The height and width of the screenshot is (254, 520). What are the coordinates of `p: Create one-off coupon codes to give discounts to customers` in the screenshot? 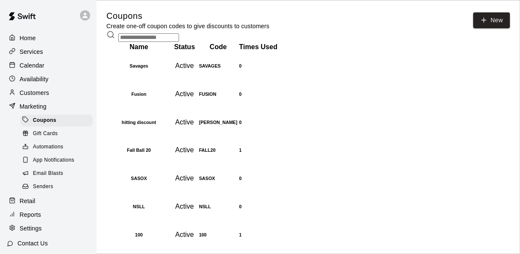 It's located at (187, 26).